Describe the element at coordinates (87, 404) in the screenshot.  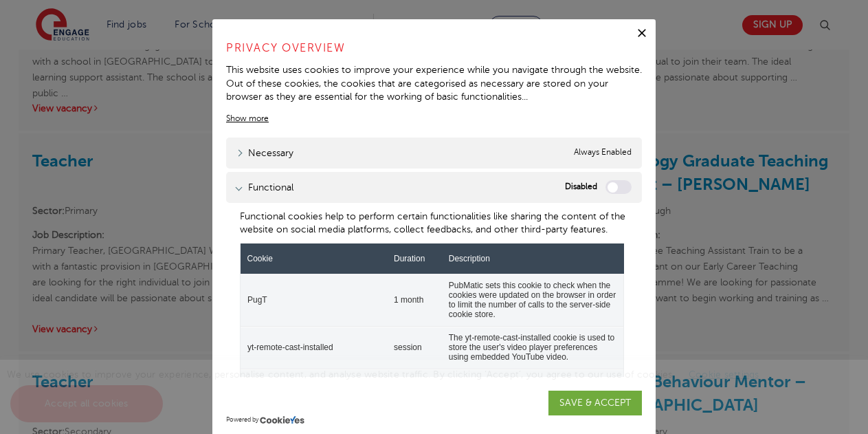
I see `a: Accept all cookies` at that location.